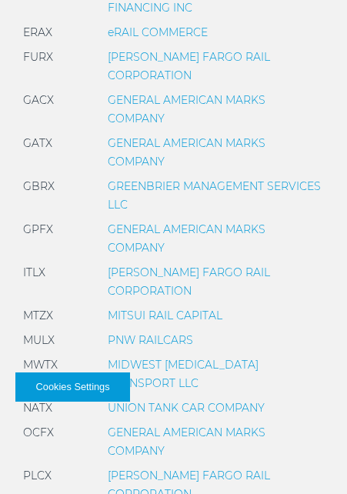 The image size is (347, 494). Describe the element at coordinates (38, 100) in the screenshot. I see `span: GACX` at that location.